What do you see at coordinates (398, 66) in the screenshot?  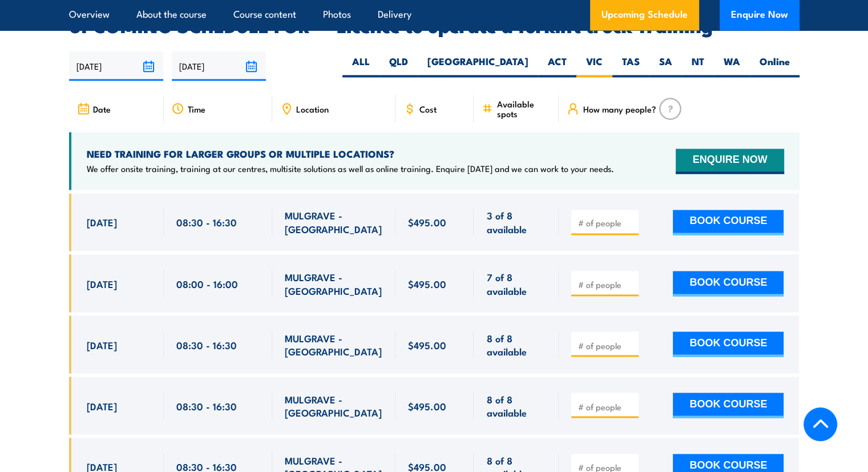 I see `label: QLD` at bounding box center [398, 66].